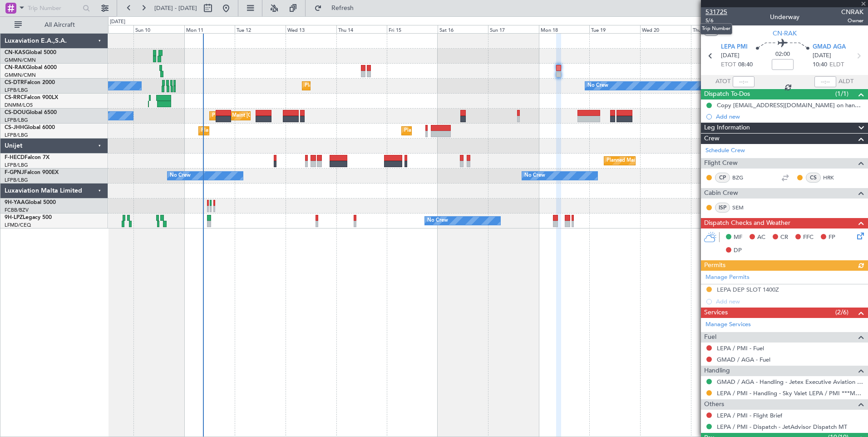 The image size is (868, 437). Describe the element at coordinates (338, 8) in the screenshot. I see `button: Refresh` at that location.